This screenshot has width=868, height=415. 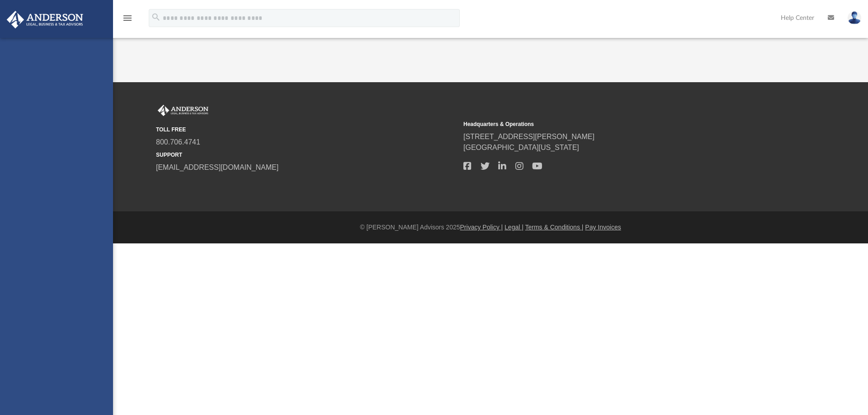 I want to click on img: User Pic, so click(x=855, y=17).